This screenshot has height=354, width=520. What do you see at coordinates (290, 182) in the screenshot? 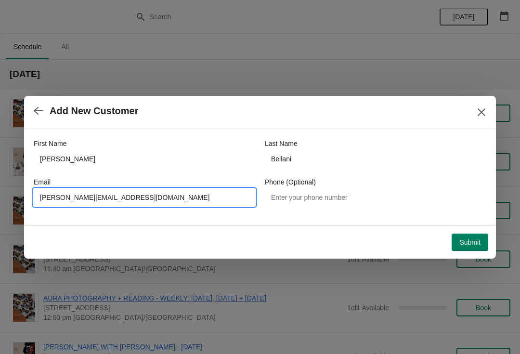
I see `label: Phone (Optional)` at bounding box center [290, 182].